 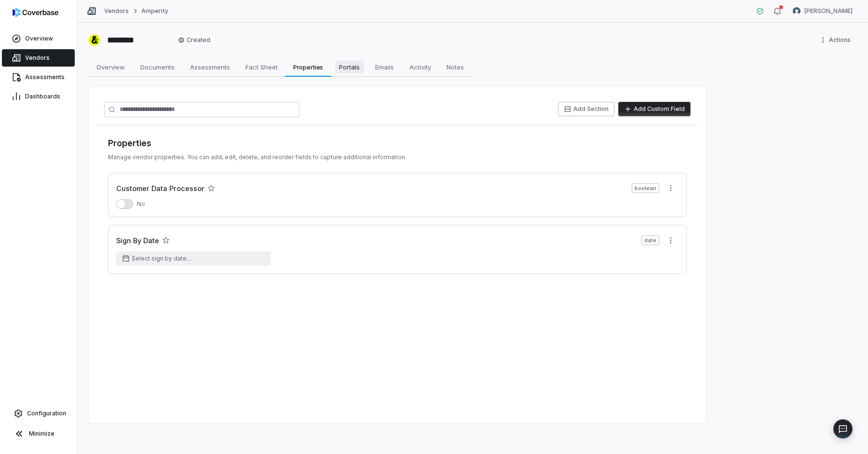 What do you see at coordinates (41, 434) in the screenshot?
I see `span: Minimize` at bounding box center [41, 434].